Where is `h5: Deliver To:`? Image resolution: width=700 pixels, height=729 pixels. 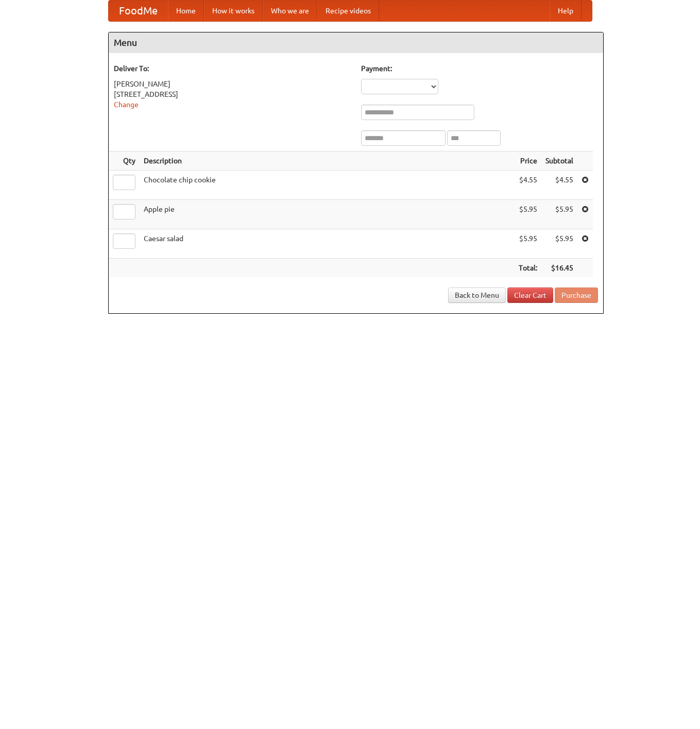 h5: Deliver To: is located at coordinates (232, 68).